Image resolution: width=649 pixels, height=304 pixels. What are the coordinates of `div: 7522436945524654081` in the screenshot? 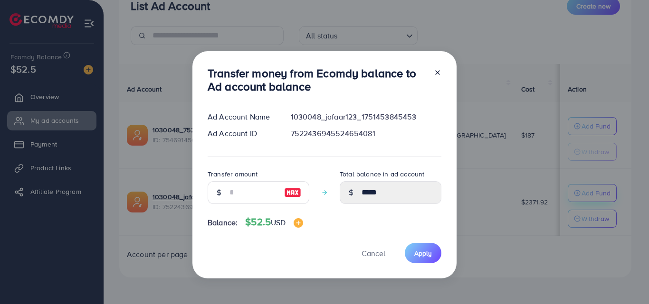 It's located at (366, 133).